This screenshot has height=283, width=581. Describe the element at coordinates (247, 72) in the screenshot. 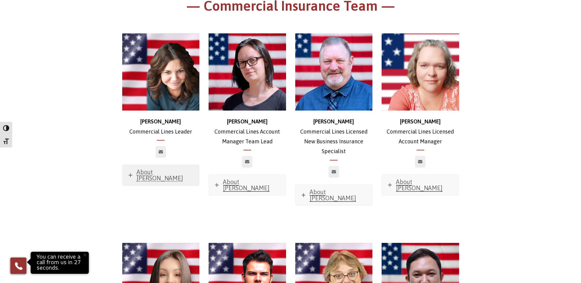

I see `img: Jessica (1)` at that location.